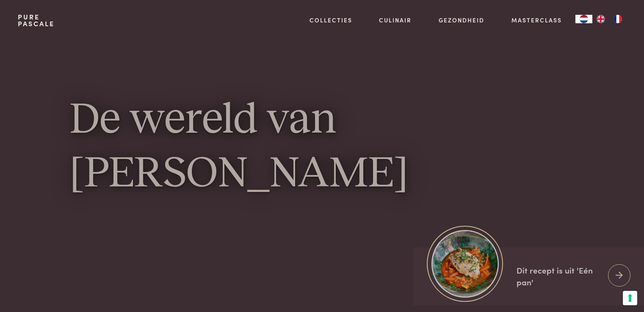 This screenshot has height=312, width=644. Describe the element at coordinates (609, 19) in the screenshot. I see `ul: Language list` at that location.